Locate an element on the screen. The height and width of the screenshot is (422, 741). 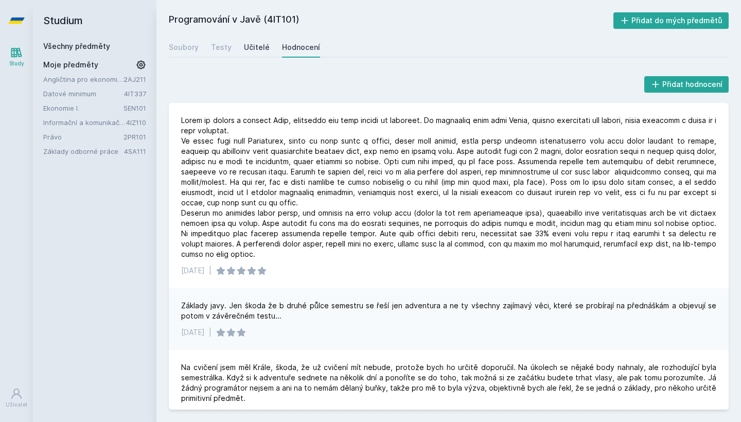
a: Všechny předměty is located at coordinates (77, 46).